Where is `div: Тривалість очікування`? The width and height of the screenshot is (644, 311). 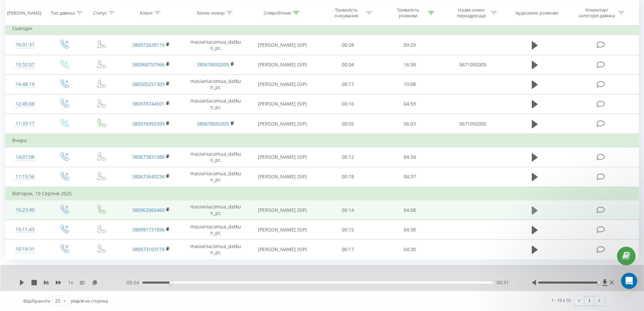
div: Тривалість очікування is located at coordinates (346, 13).